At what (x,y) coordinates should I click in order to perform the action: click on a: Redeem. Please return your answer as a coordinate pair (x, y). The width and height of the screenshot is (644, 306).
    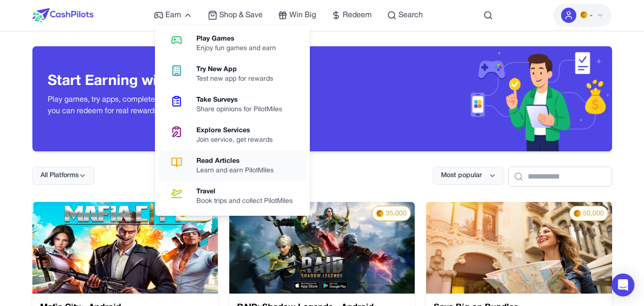
    Looking at the image, I should click on (351, 16).